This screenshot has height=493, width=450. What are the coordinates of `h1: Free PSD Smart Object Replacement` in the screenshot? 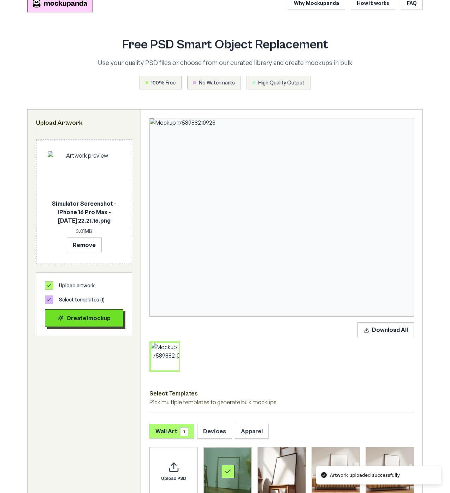 It's located at (225, 45).